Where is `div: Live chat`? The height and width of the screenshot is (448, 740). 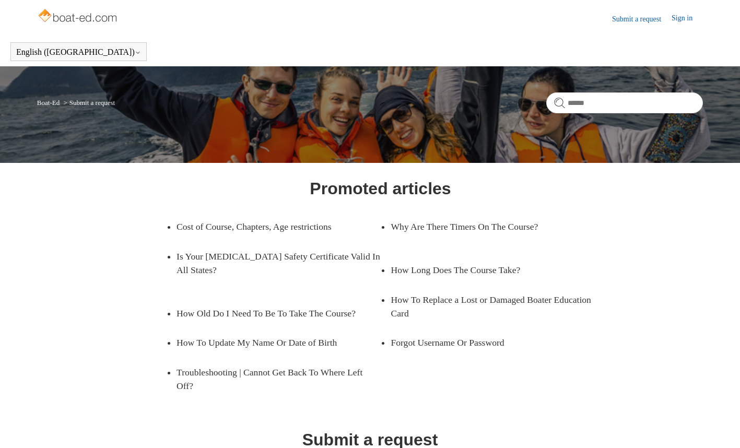 div: Live chat is located at coordinates (719, 427).